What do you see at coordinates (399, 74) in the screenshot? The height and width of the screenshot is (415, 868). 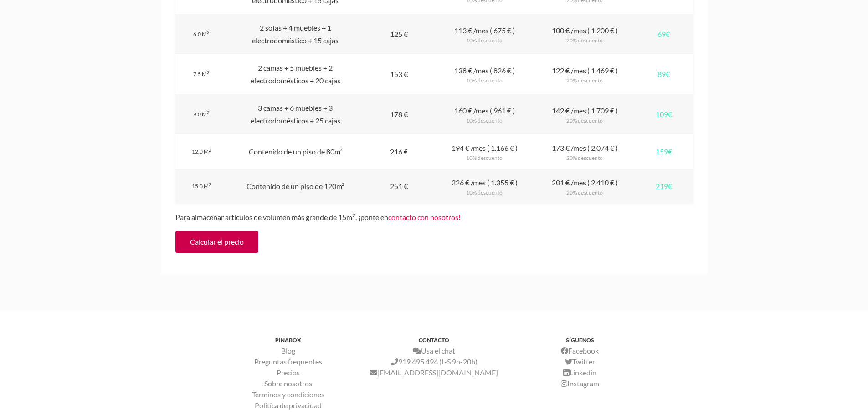 I see `div: 153 €` at bounding box center [399, 74].